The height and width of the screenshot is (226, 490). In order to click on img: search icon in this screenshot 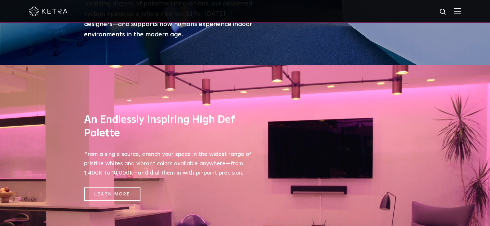, I will do `click(443, 12)`.